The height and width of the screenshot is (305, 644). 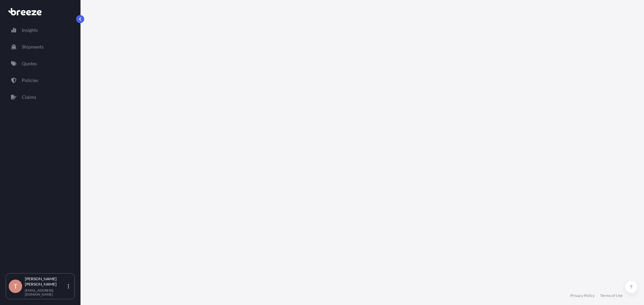 What do you see at coordinates (40, 30) in the screenshot?
I see `a: Insights` at bounding box center [40, 30].